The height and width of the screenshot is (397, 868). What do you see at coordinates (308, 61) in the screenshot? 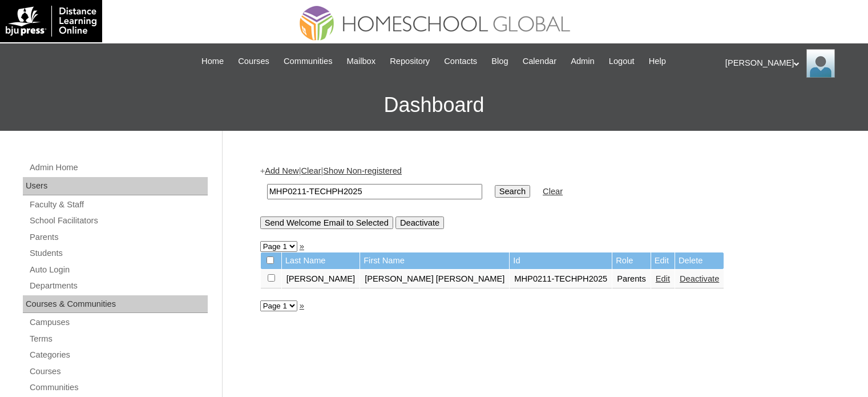
I see `span: Communities` at bounding box center [308, 61].